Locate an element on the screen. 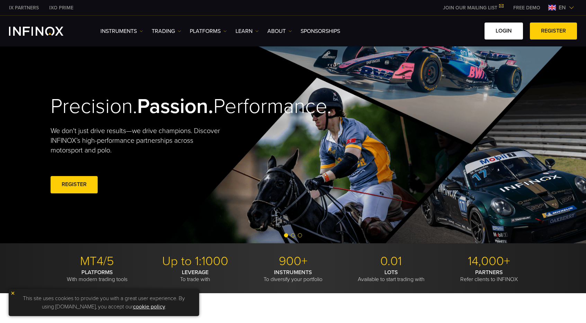 This screenshot has height=323, width=586. p: 900+ is located at coordinates (293, 261).